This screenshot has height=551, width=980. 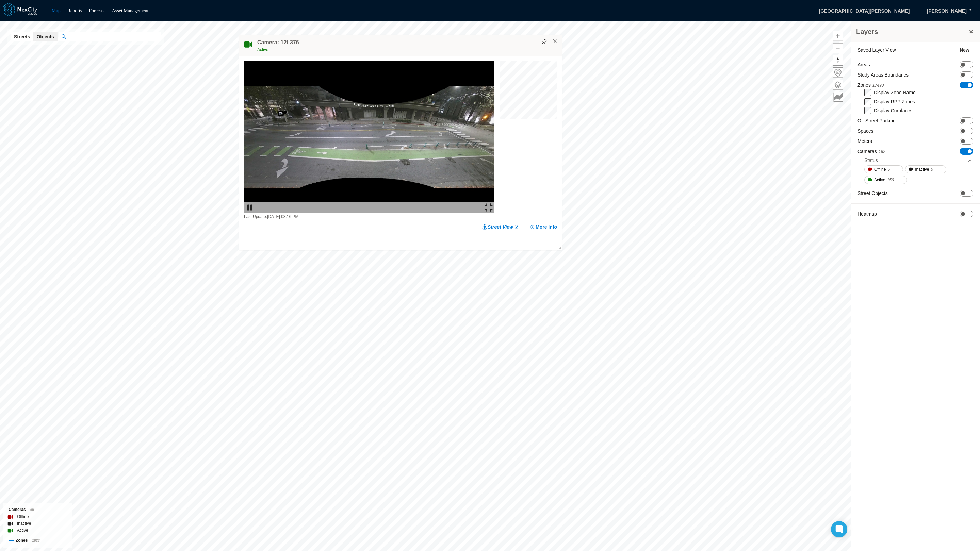 I want to click on button: Zoom in, so click(x=838, y=35).